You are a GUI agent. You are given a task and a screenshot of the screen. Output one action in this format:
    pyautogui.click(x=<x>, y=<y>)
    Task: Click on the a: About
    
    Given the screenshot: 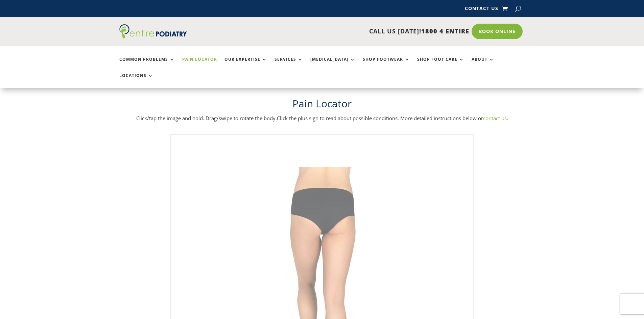 What is the action you would take?
    pyautogui.click(x=483, y=64)
    